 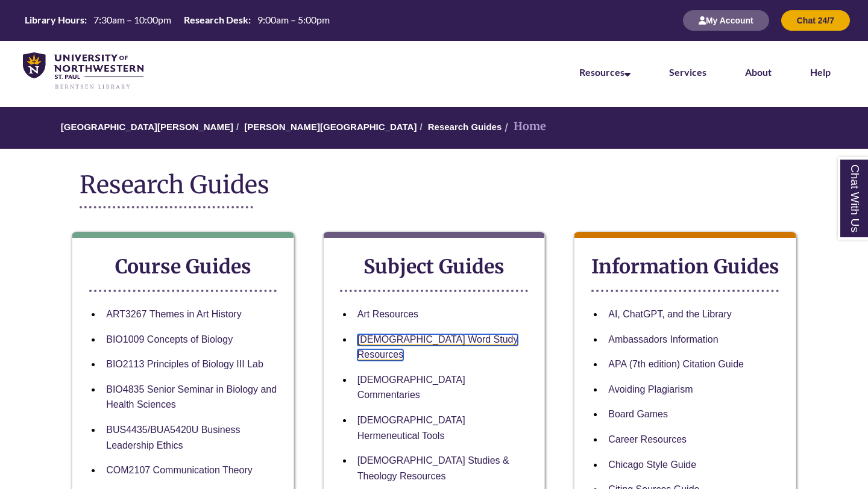 I want to click on a: ART3267 Themes in Art History, so click(x=173, y=314).